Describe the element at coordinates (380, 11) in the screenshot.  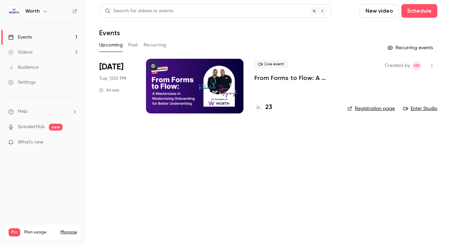
I see `button: New video` at that location.